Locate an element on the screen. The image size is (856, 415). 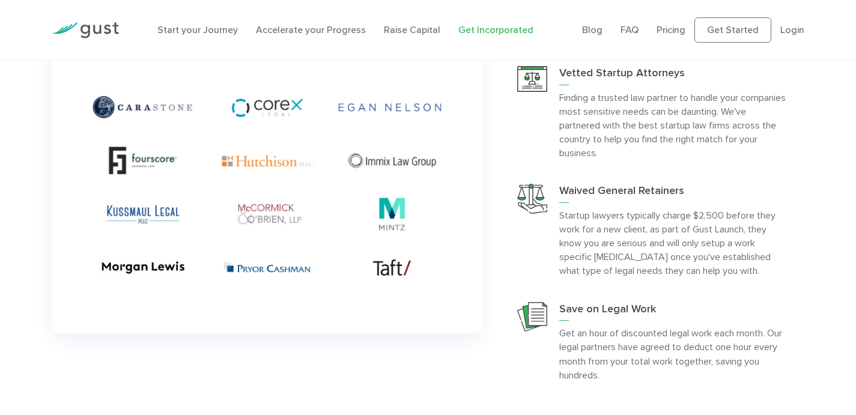
h3: Vetted Startup Attorneys is located at coordinates (674, 76).